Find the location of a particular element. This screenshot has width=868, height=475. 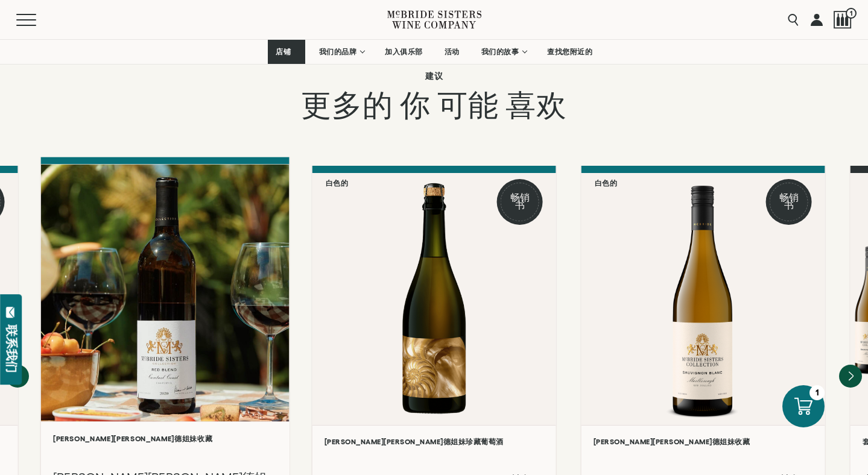

font: 加入俱乐部 is located at coordinates (403, 52).